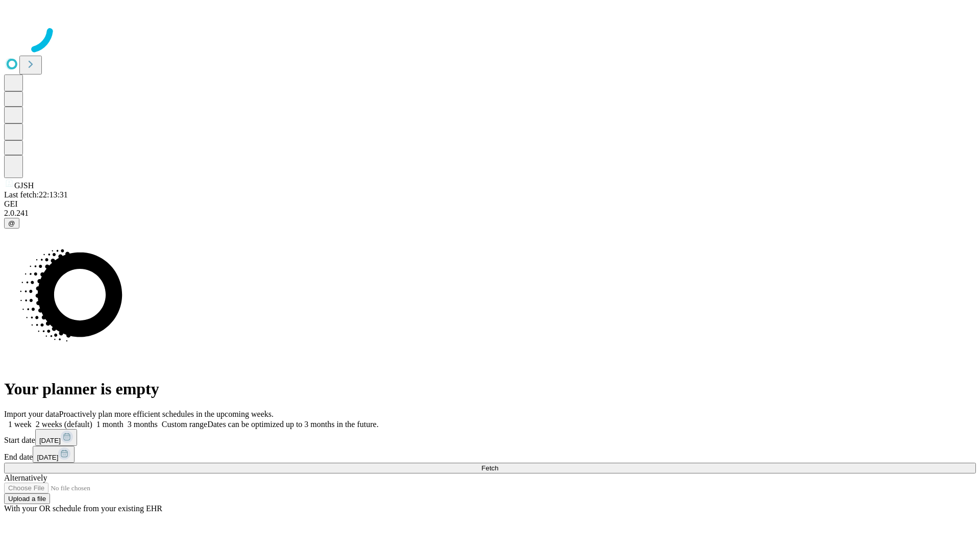 The height and width of the screenshot is (551, 980). Describe the element at coordinates (489, 468) in the screenshot. I see `span: Fetch` at that location.